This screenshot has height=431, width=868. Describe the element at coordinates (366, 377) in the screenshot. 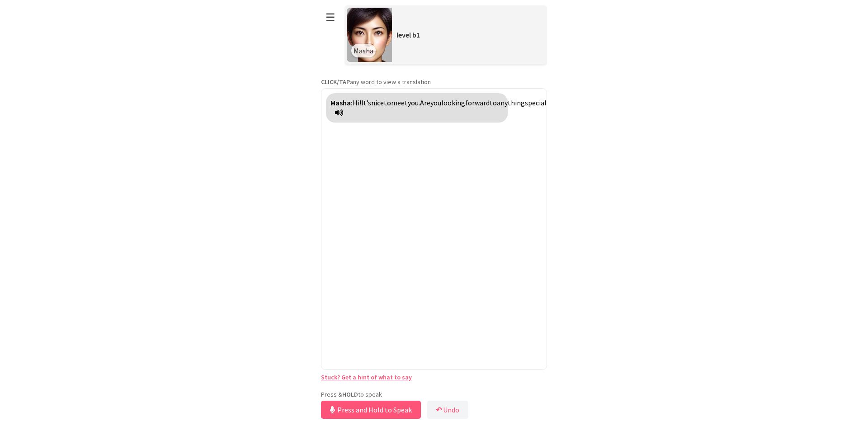

I see `a: Stuck? Get a hint of what to say` at that location.